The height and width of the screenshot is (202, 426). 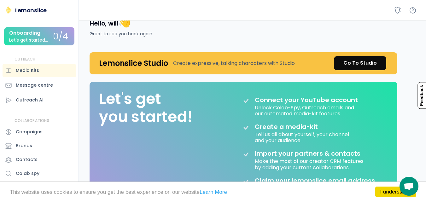 I want to click on div: Onboarding, so click(x=25, y=33).